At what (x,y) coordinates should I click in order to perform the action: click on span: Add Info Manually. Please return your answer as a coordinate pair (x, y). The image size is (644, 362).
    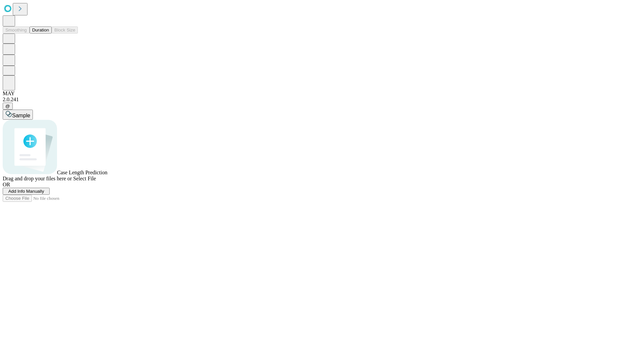
    Looking at the image, I should click on (26, 191).